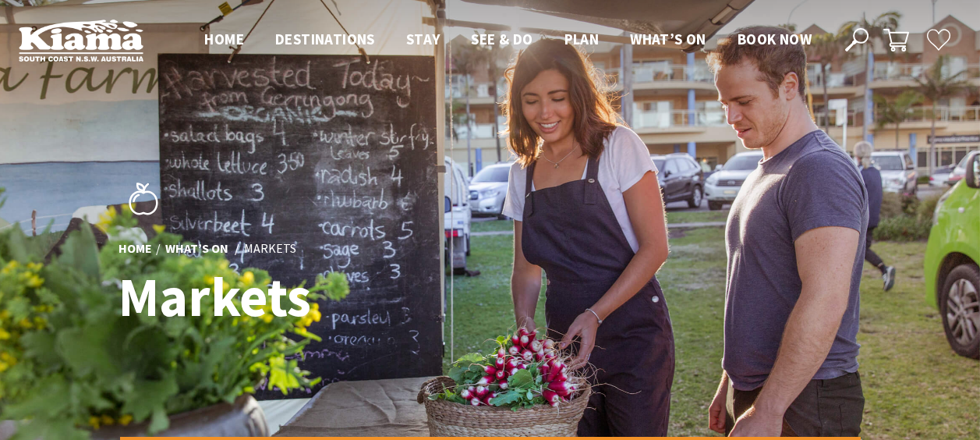 The height and width of the screenshot is (440, 980). I want to click on a: Home, so click(135, 249).